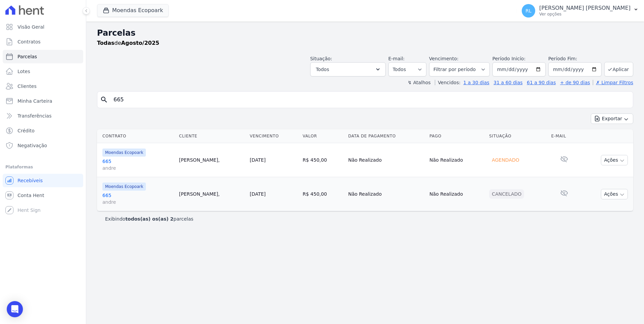 The width and height of the screenshot is (644, 324). What do you see at coordinates (613, 82) in the screenshot?
I see `a: ✗ Limpar Filtros` at bounding box center [613, 82].